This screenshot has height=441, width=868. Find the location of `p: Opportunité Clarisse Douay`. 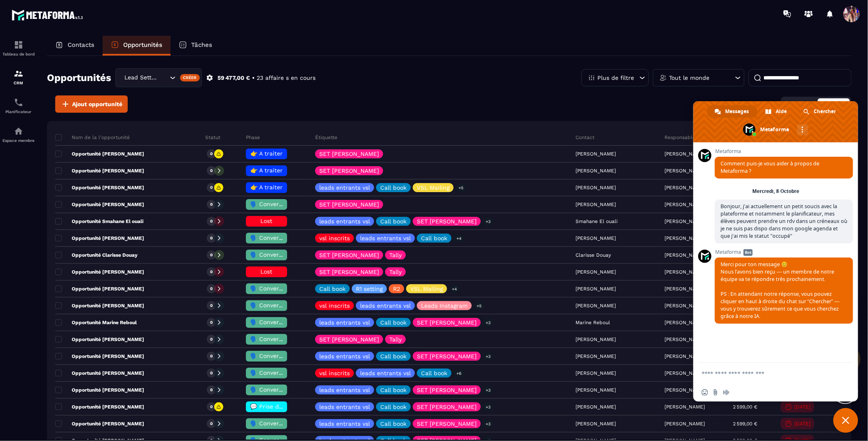

p: Opportunité Clarisse Douay is located at coordinates (96, 255).